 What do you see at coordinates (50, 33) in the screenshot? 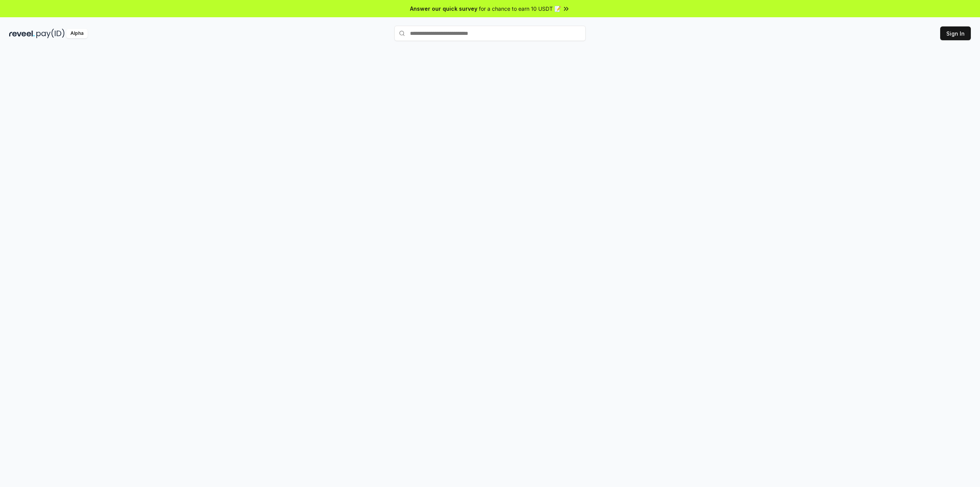
I see `img: pay_id` at bounding box center [50, 33].